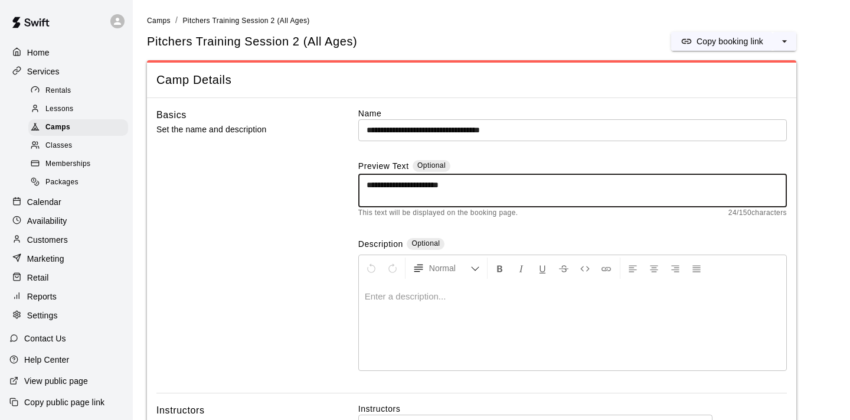 The height and width of the screenshot is (420, 850). I want to click on button: Format Bold, so click(500, 268).